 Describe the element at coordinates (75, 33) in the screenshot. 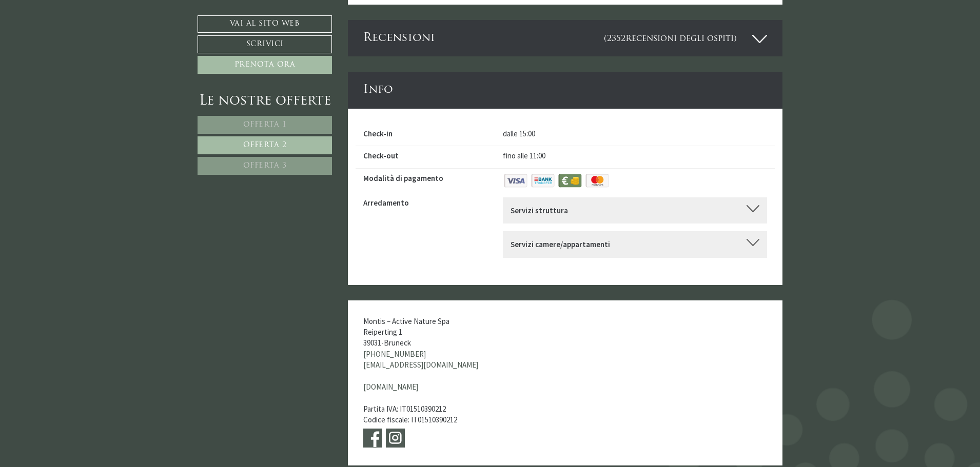

I see `div: Montis – Active Nature Spa` at that location.